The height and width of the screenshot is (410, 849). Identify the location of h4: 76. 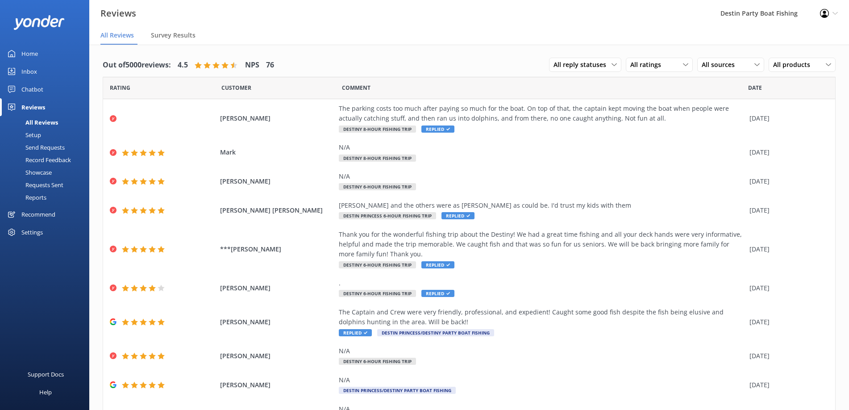
(270, 65).